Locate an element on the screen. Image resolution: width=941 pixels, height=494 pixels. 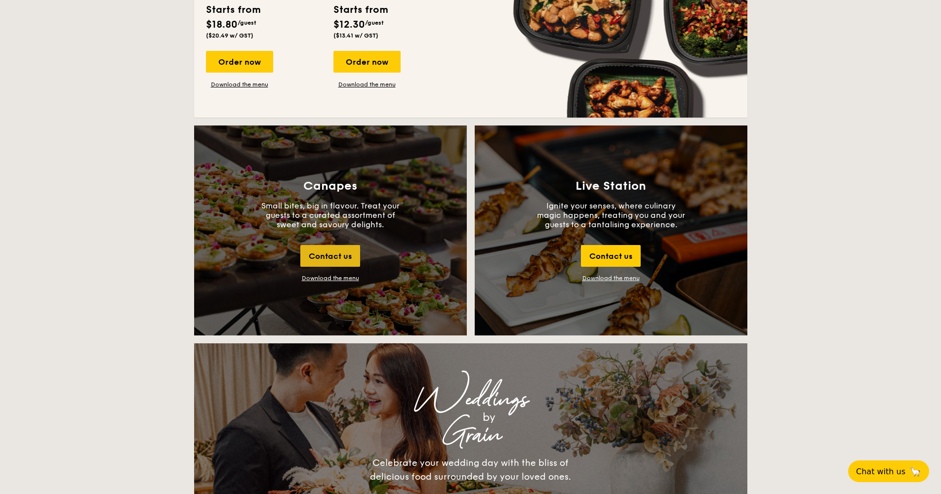
div: Download the menu is located at coordinates (330, 278).